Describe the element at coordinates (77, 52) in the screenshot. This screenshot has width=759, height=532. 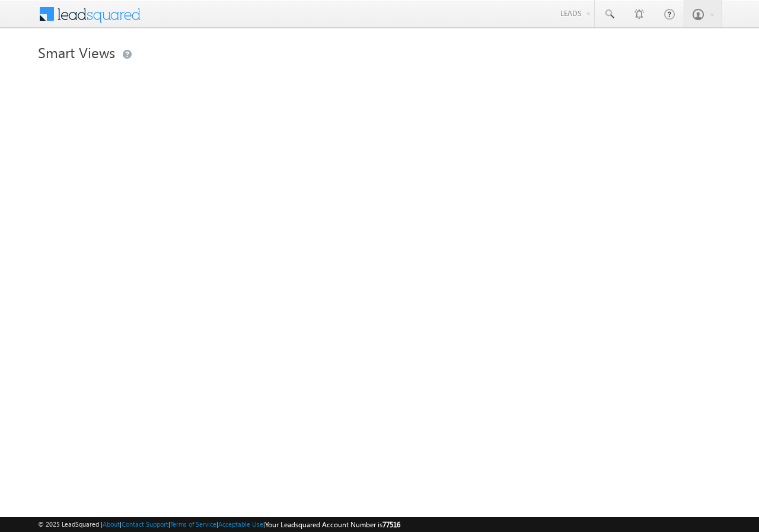
I see `span: Smart Views` at that location.